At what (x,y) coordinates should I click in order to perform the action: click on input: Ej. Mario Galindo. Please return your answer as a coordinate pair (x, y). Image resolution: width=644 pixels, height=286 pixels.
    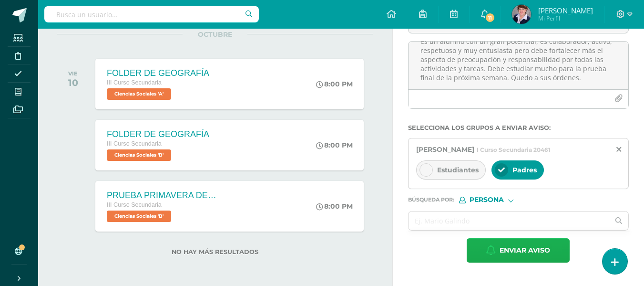
    Looking at the image, I should click on (509, 221).